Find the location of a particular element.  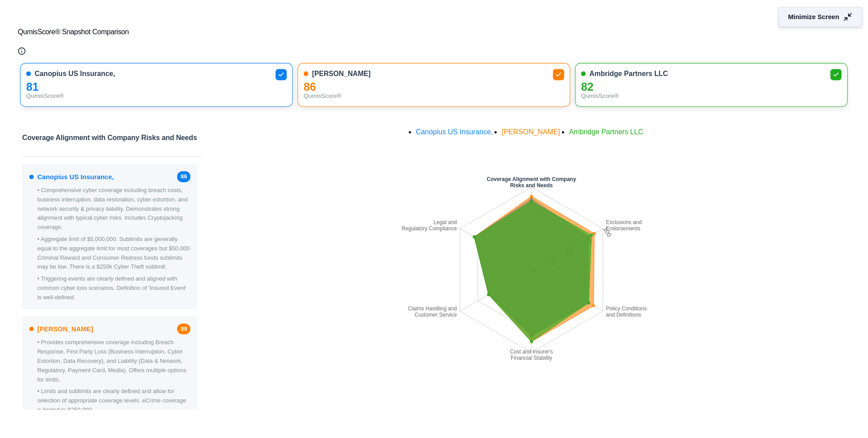

span: Minimize Screen is located at coordinates (814, 17).